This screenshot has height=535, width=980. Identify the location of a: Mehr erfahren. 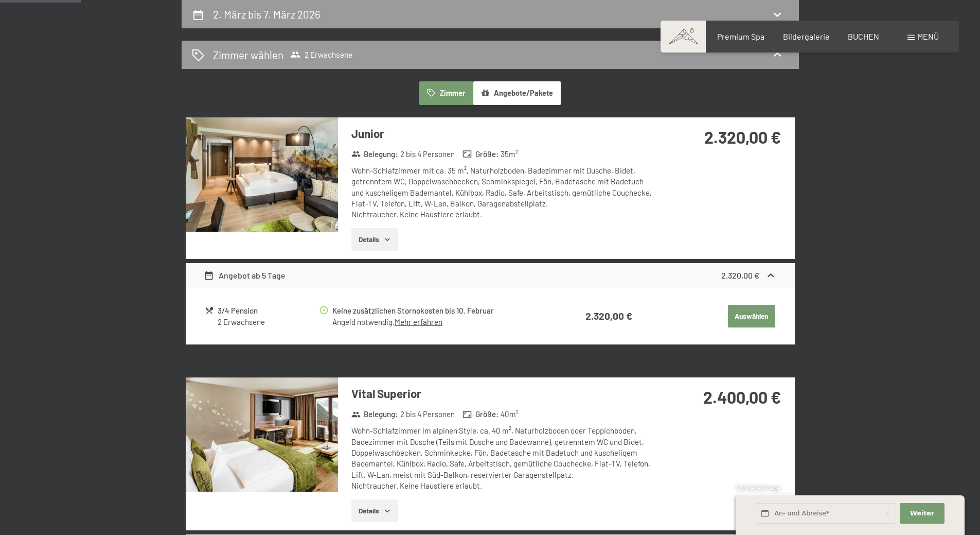
(419, 321).